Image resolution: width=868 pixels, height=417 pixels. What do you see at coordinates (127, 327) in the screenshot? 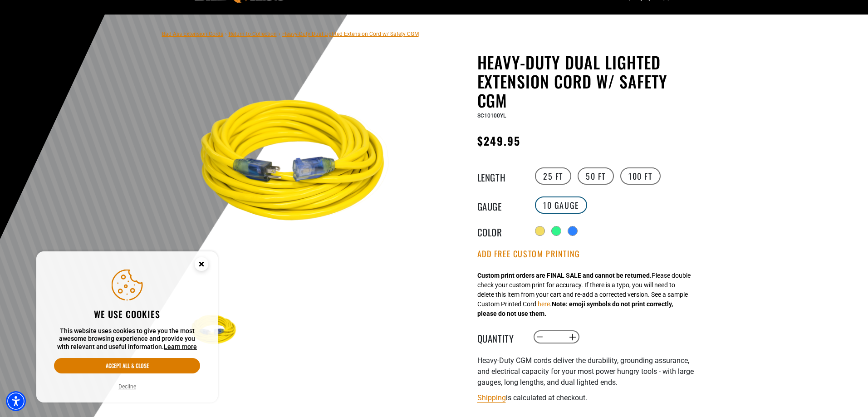
I see `aside: Cookie Consent` at bounding box center [127, 327].